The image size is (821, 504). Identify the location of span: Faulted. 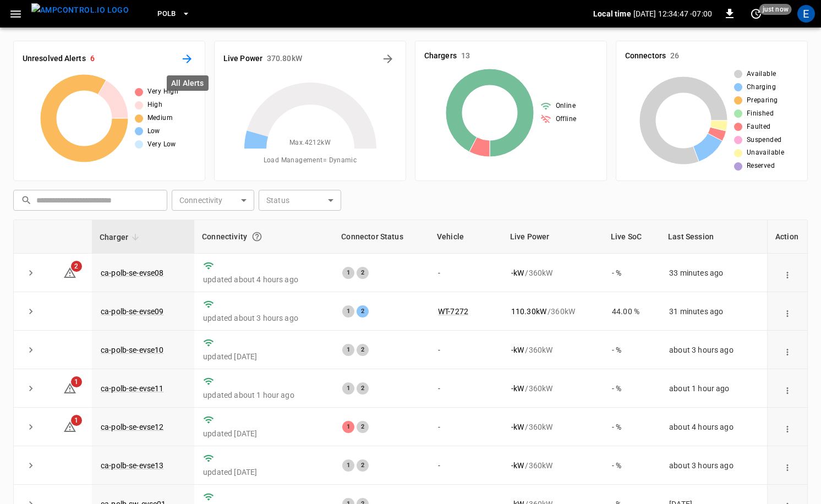
(759, 127).